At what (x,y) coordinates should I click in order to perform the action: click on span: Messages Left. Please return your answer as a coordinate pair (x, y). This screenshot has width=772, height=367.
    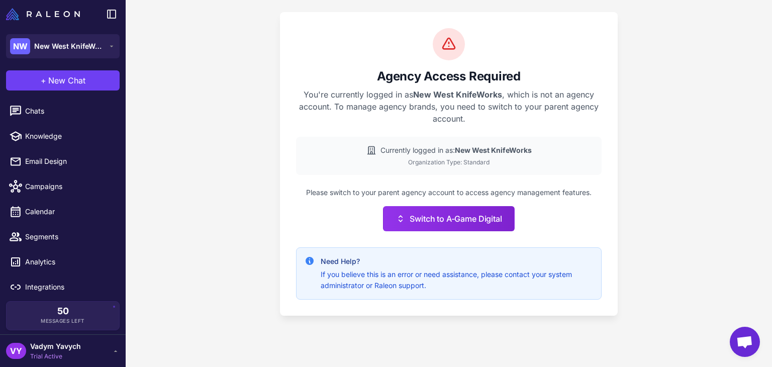
    Looking at the image, I should click on (63, 321).